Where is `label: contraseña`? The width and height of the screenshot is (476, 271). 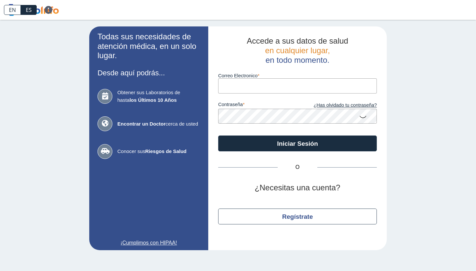
label: contraseña is located at coordinates (258, 106).